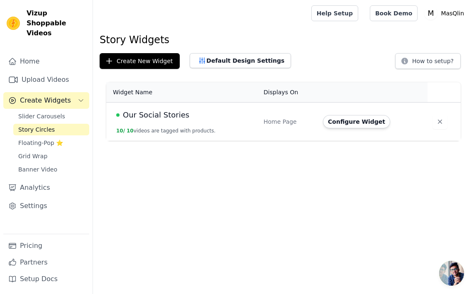 The width and height of the screenshot is (474, 294). What do you see at coordinates (46, 80) in the screenshot?
I see `a: Upload Videos` at bounding box center [46, 80].